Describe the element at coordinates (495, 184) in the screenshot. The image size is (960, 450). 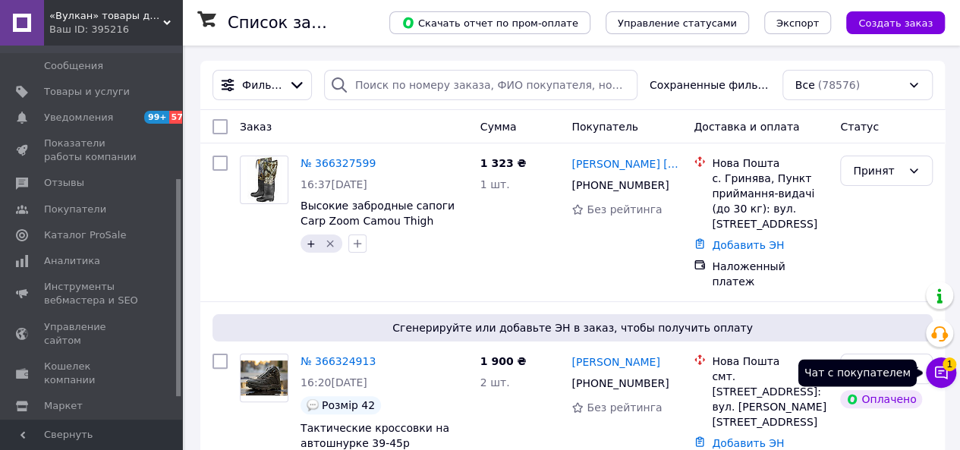
I see `span: 1 шт.` at that location.